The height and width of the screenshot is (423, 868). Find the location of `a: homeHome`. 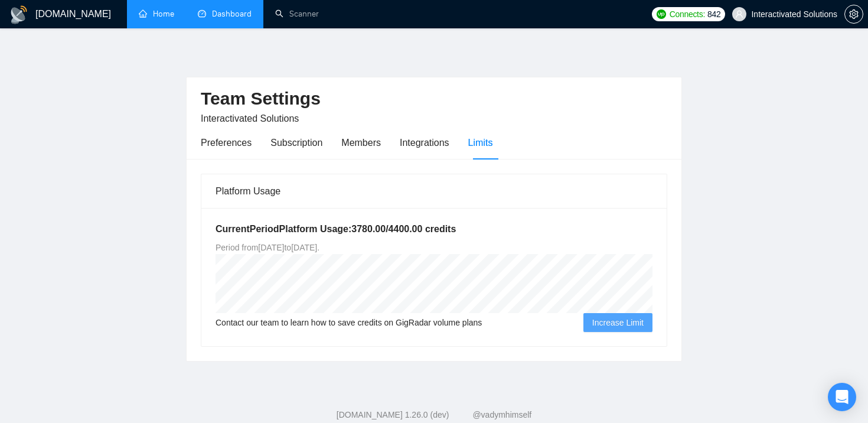

a: homeHome is located at coordinates (156, 14).